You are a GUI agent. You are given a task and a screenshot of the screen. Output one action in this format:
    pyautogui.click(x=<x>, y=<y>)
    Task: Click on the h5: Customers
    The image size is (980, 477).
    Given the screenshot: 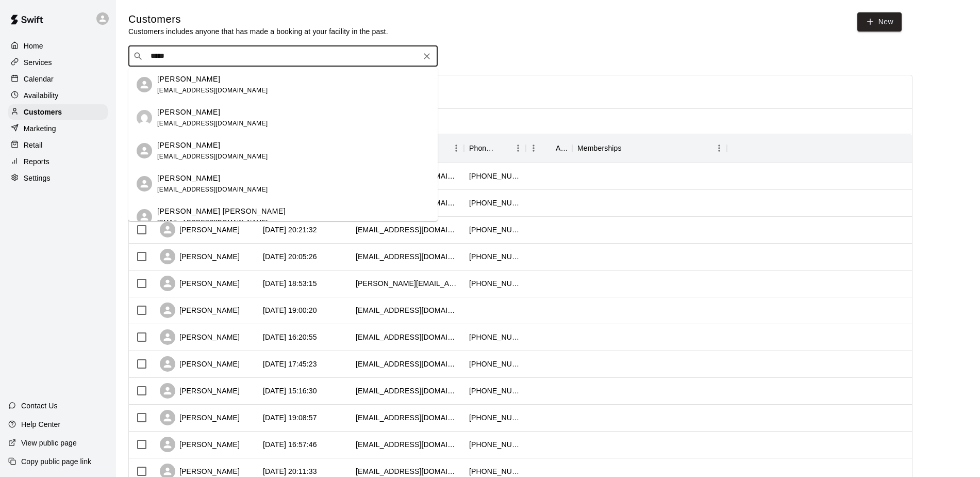 What is the action you would take?
    pyautogui.click(x=258, y=19)
    